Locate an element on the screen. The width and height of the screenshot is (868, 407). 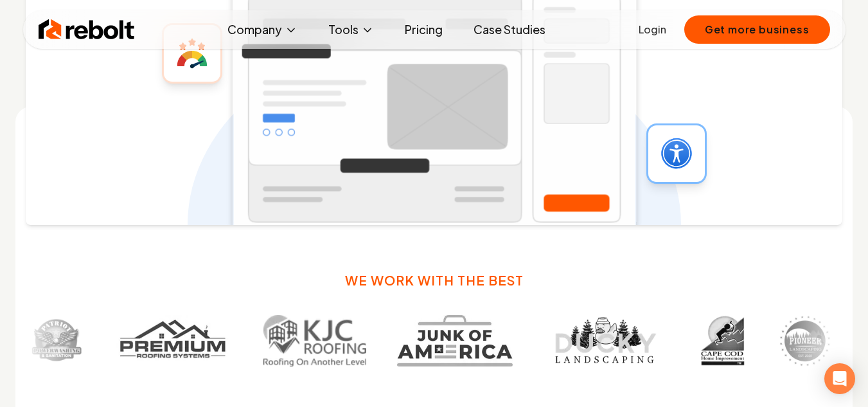
img: Customer 3 is located at coordinates (312, 341).